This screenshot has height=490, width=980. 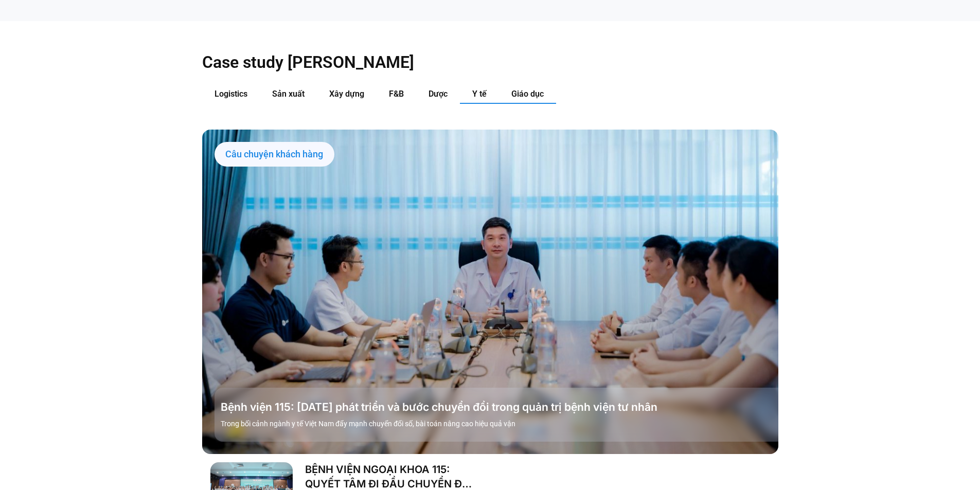 What do you see at coordinates (479, 94) in the screenshot?
I see `span: Y tế` at bounding box center [479, 94].